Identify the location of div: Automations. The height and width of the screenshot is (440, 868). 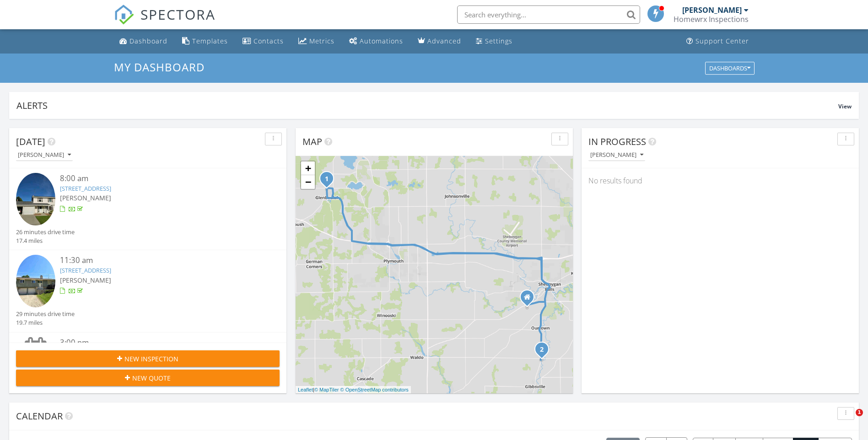
(381, 40).